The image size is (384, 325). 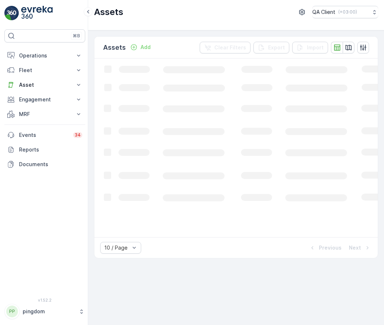 I want to click on p: Next, so click(x=355, y=248).